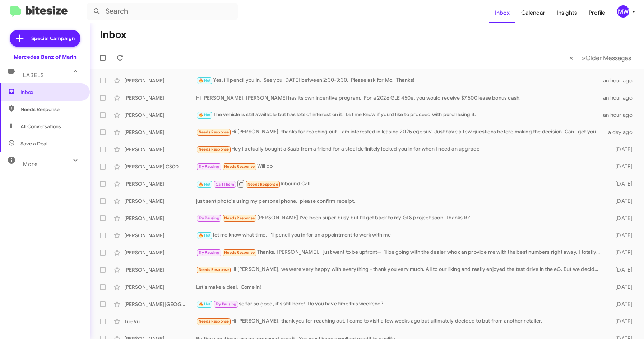  Describe the element at coordinates (606, 58) in the screenshot. I see `button: Next` at that location.